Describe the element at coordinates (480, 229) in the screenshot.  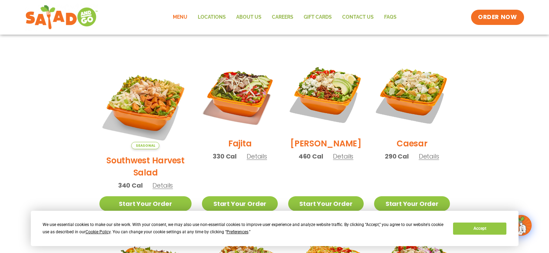
I see `button: Accept` at that location.